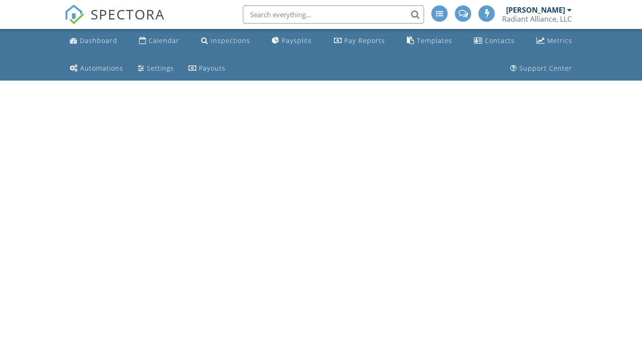 The height and width of the screenshot is (364, 642). Describe the element at coordinates (164, 40) in the screenshot. I see `div: Calendar` at that location.